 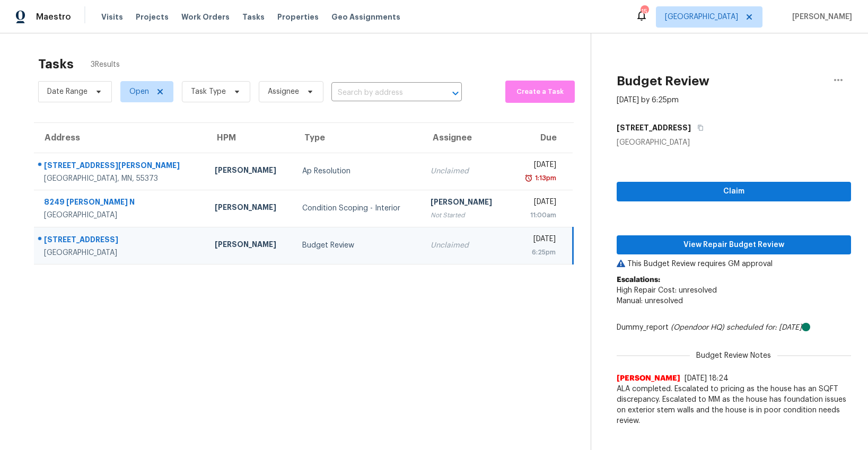 What do you see at coordinates (734, 192) in the screenshot?
I see `span: Claim` at bounding box center [734, 192].